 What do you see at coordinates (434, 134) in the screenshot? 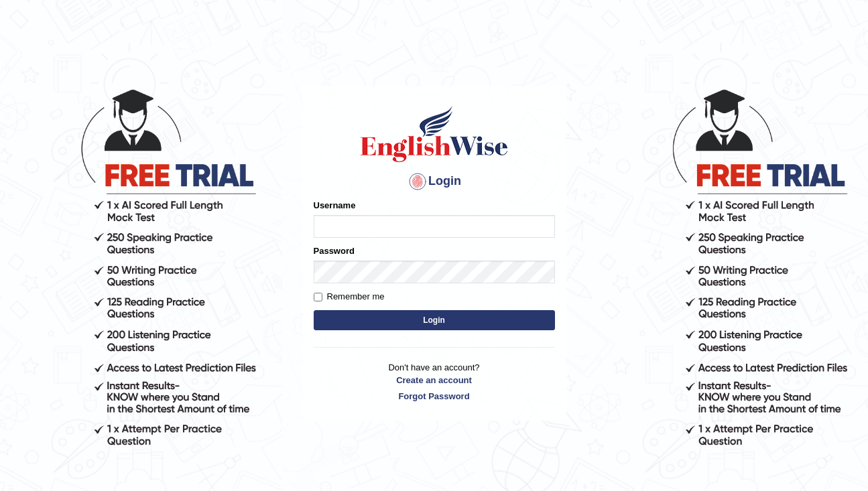
I see `img: Logo of English Wise sign in for intelligent practice with AI` at bounding box center [434, 134].